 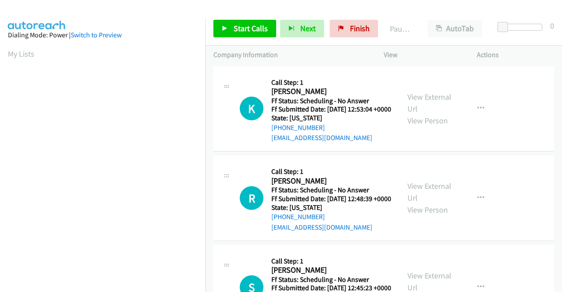 What do you see at coordinates (103, 35) in the screenshot?
I see `div: Dialing Mode: Power |` at bounding box center [103, 35].